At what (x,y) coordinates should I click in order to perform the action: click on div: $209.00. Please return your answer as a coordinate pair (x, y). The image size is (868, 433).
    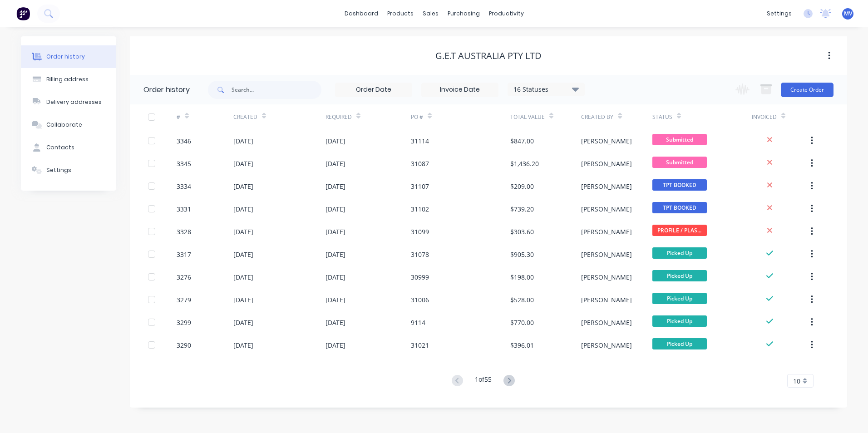
    Looking at the image, I should click on (522, 186).